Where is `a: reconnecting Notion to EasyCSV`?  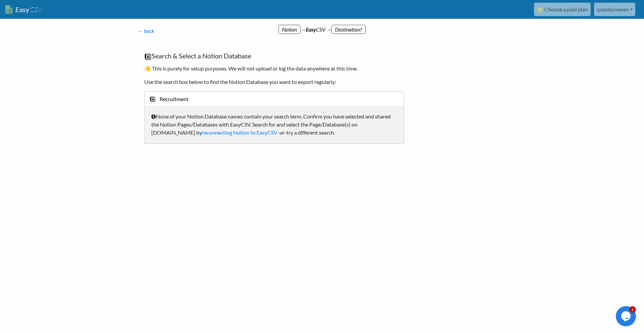 a: reconnecting Notion to EasyCSV is located at coordinates (240, 132).